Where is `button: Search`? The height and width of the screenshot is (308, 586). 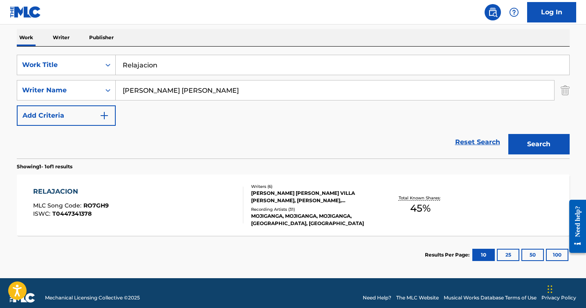
button: Search is located at coordinates (539, 144).